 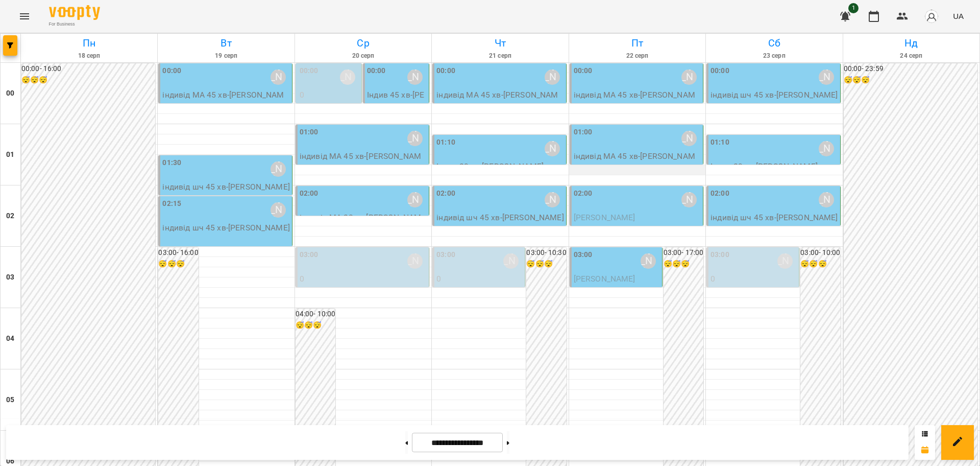 I want to click on h6: 20 серп, so click(x=363, y=56).